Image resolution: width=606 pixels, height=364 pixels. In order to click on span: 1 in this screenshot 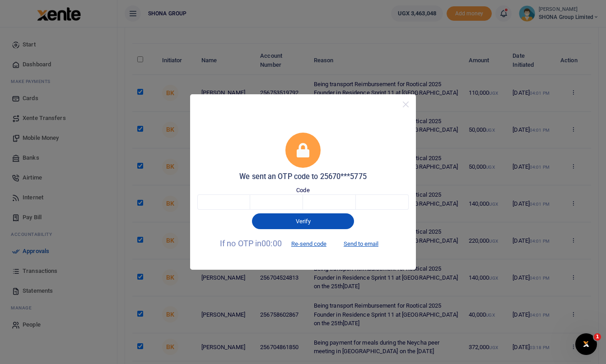, I will do `click(598, 337)`.